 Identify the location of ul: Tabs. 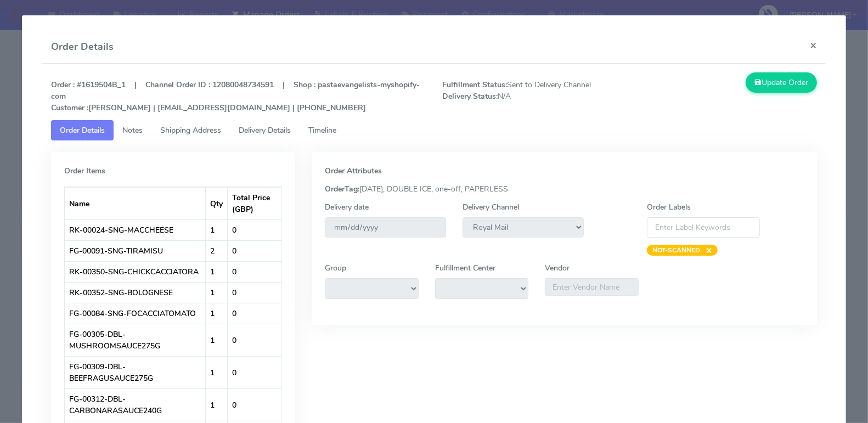
(434, 130).